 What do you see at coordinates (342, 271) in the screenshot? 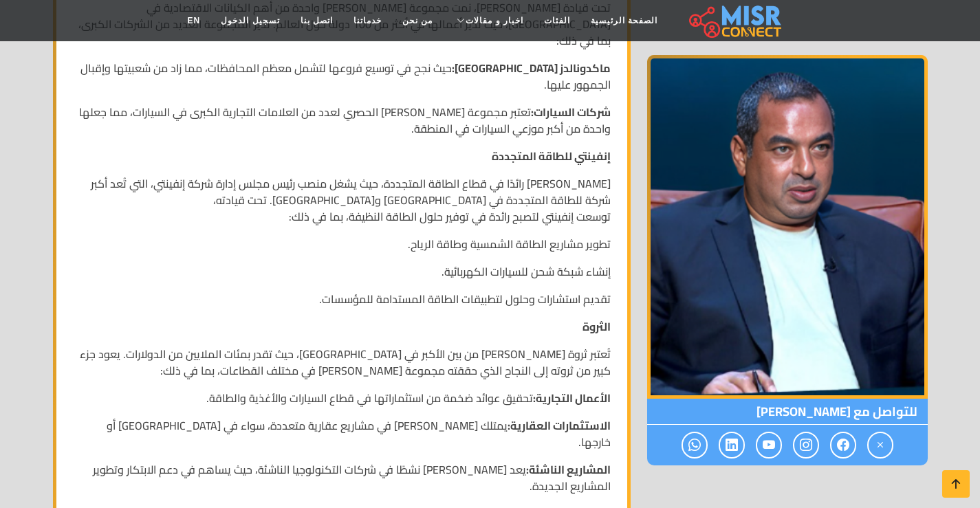
I see `p: إنشاء شبكة شحن للسيارات الكهربائية.` at bounding box center [342, 271].